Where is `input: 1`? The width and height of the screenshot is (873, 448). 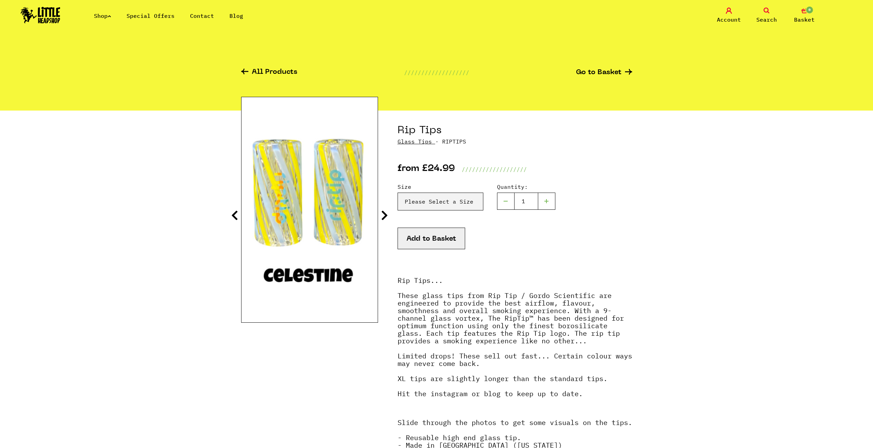 input: 1 is located at coordinates (526, 201).